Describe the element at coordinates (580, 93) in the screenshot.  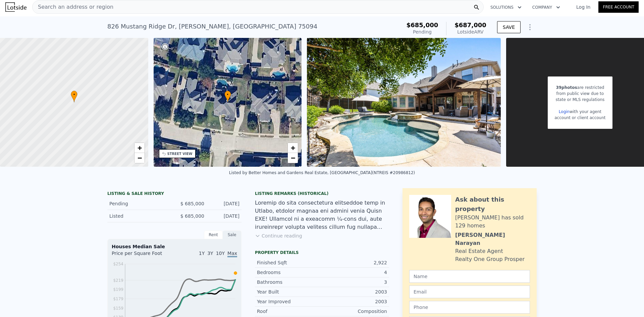
I see `div: from public view due to` at that location.